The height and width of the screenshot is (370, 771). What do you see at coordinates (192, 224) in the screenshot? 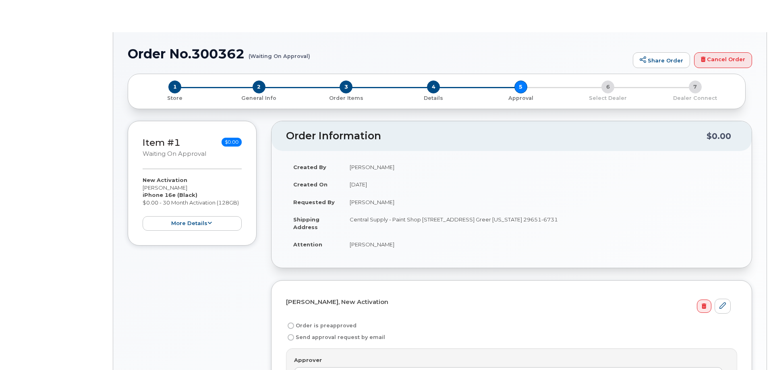
I see `button: more details` at bounding box center [192, 224].